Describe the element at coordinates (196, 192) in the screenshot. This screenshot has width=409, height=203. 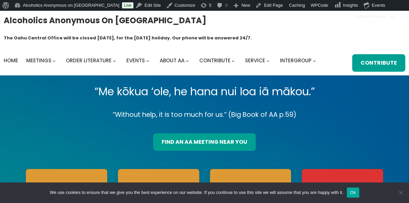
I see `span: We use cookies to ensure that we give you the best experience on our website. If you continue to ...` at that location.